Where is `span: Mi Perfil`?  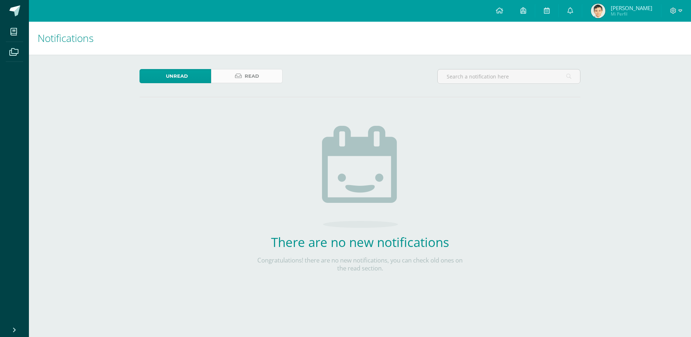
span: Mi Perfil is located at coordinates (632, 14).